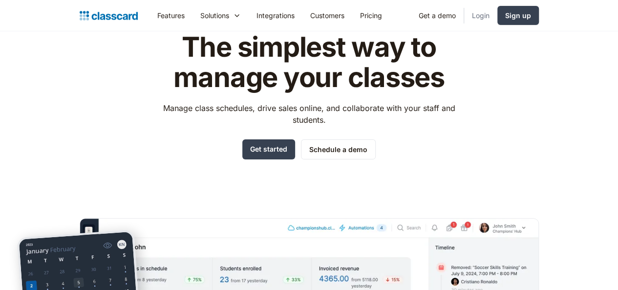 The image size is (618, 290). Describe the element at coordinates (338, 149) in the screenshot. I see `a: Schedule a demo` at that location.